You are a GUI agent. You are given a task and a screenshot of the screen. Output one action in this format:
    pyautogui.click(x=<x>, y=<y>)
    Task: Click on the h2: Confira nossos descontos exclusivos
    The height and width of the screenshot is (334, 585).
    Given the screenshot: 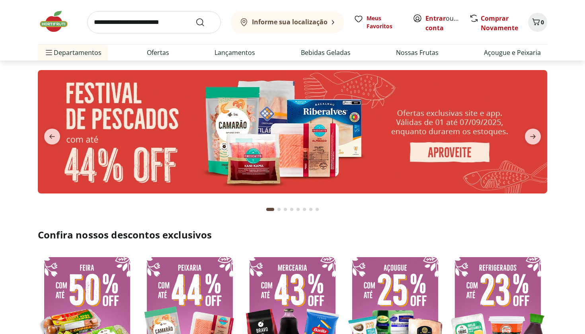 What is the action you would take?
    pyautogui.click(x=293, y=235)
    